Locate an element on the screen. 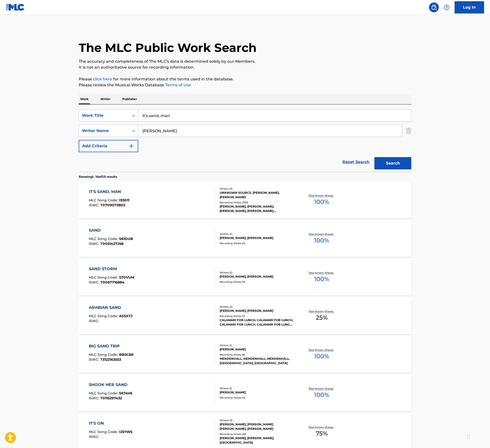 The width and height of the screenshot is (490, 448). div: Recording Artists ( 18 ) is located at coordinates (257, 434).